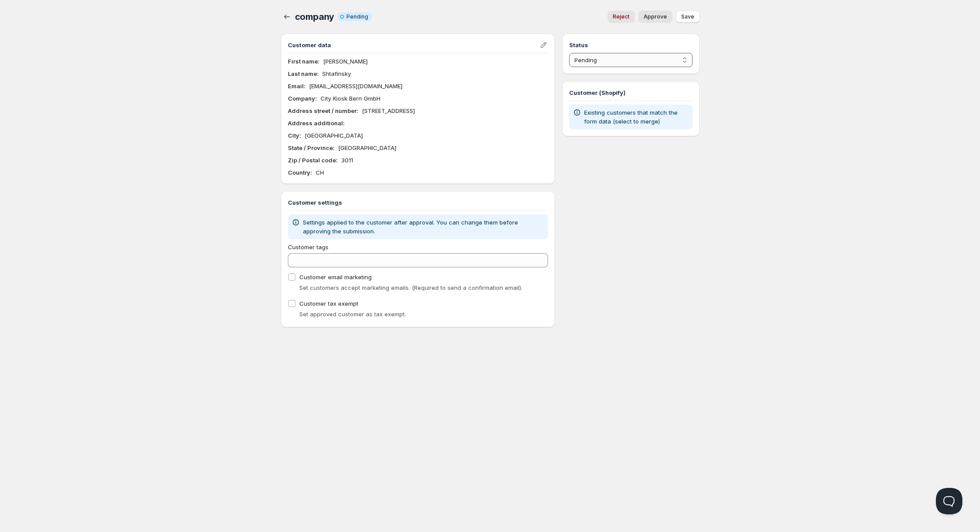 The image size is (980, 532). Describe the element at coordinates (315, 17) in the screenshot. I see `span: company` at that location.